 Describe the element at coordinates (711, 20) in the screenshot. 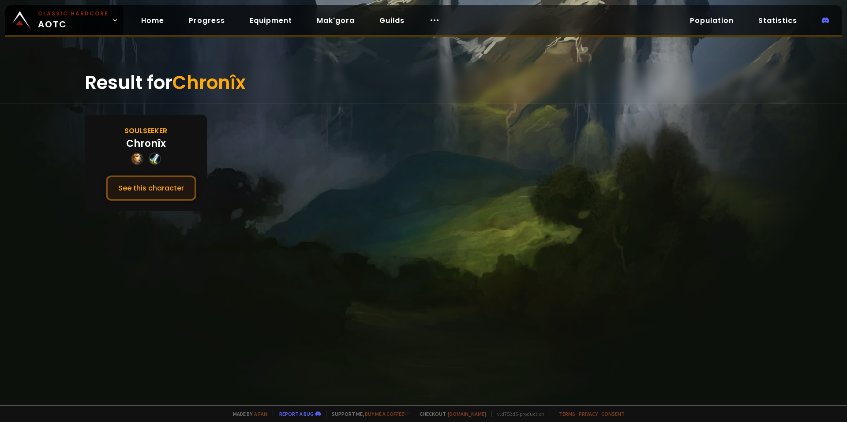

I see `a: Population` at that location.